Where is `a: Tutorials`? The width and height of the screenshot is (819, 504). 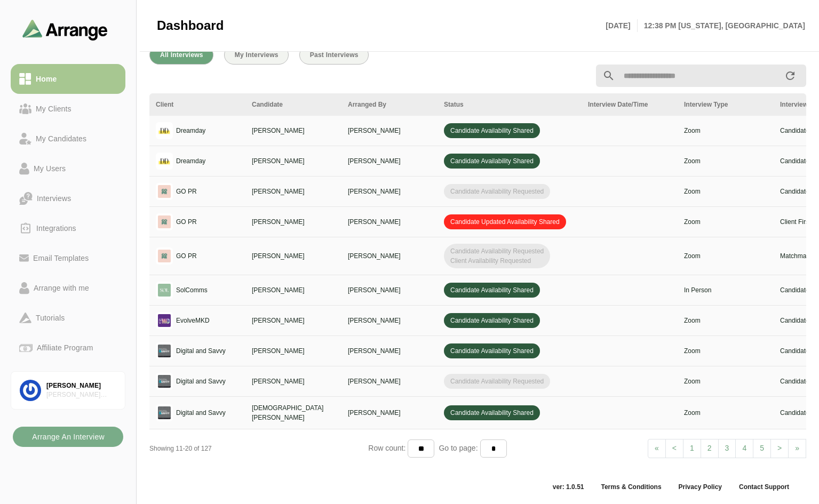
a: Tutorials is located at coordinates (68, 318).